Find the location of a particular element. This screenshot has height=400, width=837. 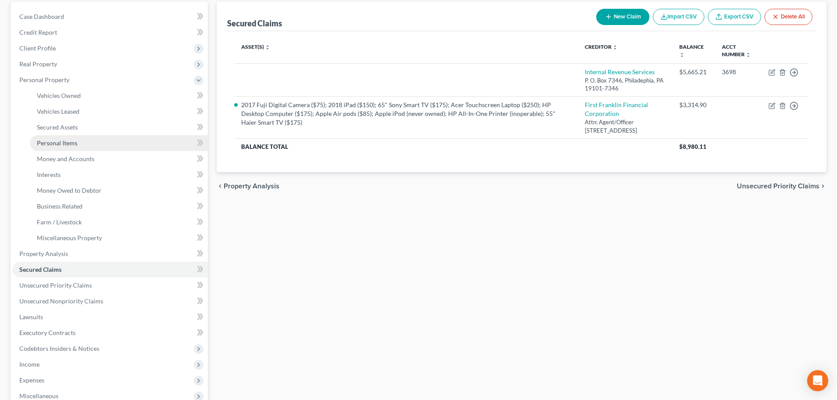

span: Lawsuits is located at coordinates (31, 317).